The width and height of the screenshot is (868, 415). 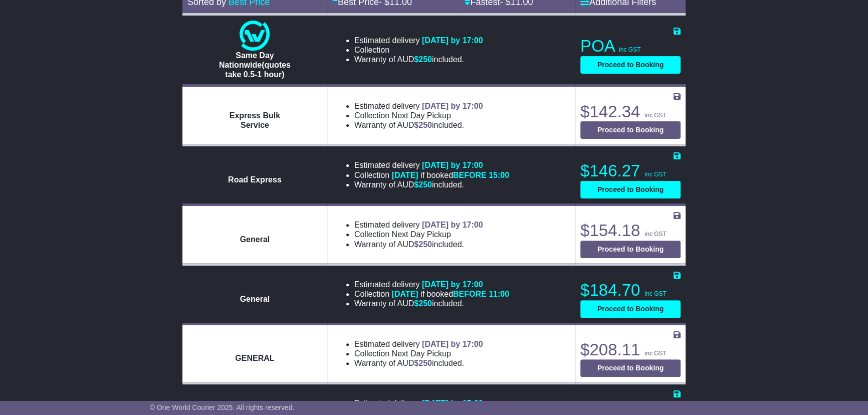 What do you see at coordinates (499, 177) in the screenshot?
I see `span: 15:00` at bounding box center [499, 177].